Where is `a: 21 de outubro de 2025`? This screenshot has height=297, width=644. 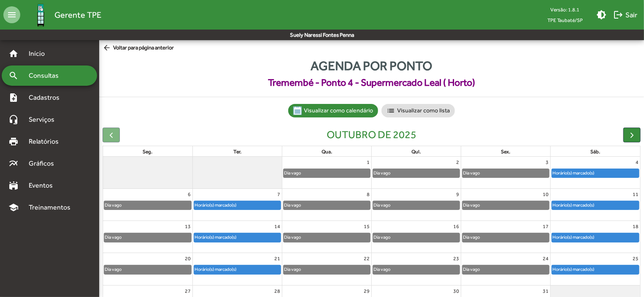 a: 21 de outubro de 2025 is located at coordinates (277, 258).